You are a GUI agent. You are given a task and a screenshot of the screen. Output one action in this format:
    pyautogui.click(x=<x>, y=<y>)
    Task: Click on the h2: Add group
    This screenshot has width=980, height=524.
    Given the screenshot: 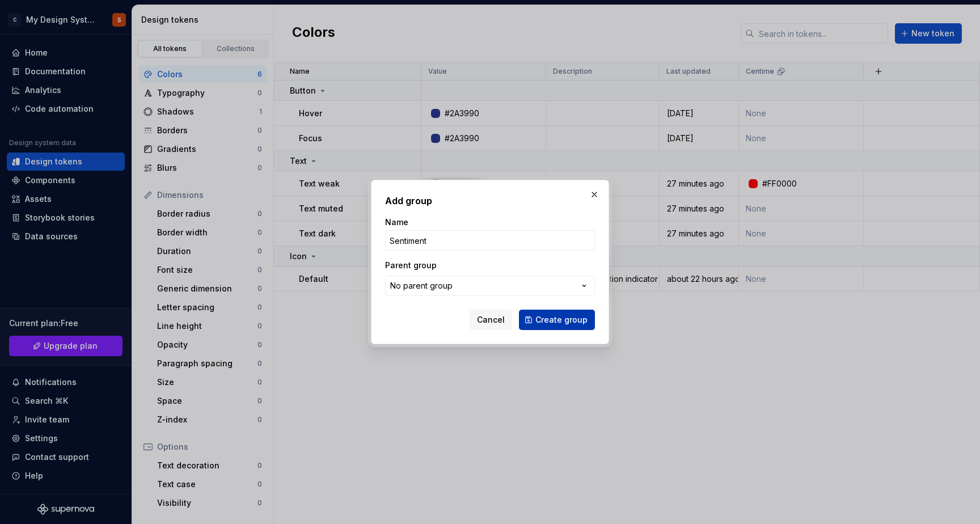 What is the action you would take?
    pyautogui.click(x=490, y=201)
    